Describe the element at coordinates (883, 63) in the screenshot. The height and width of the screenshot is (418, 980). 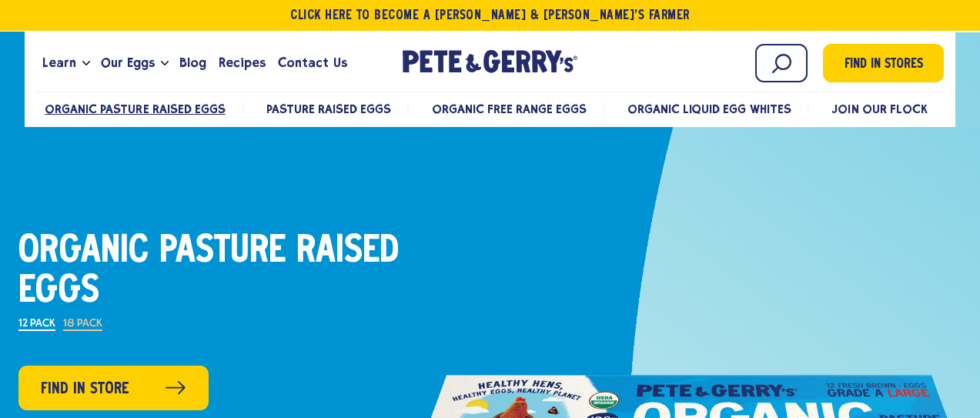
I see `a: Find in Stores` at that location.